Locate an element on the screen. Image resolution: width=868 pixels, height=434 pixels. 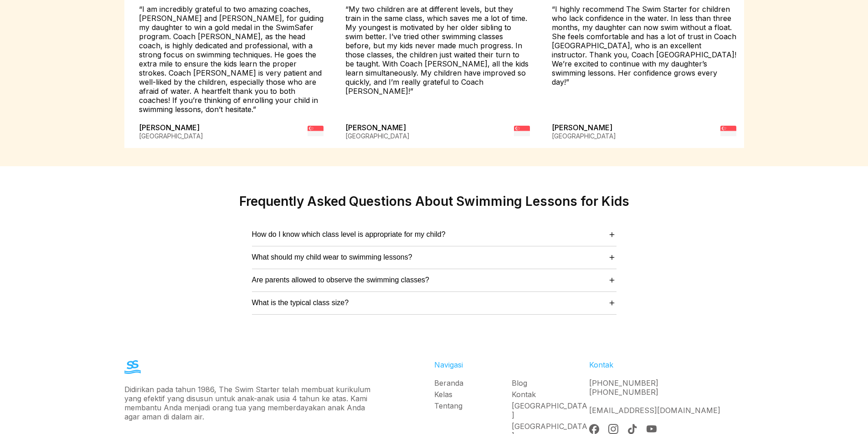
a: Tentang is located at coordinates (473, 406).